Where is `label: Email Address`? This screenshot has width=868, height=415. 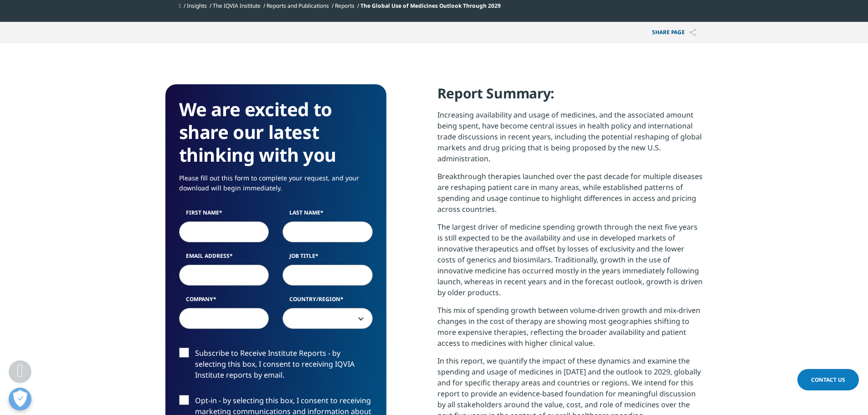 label: Email Address is located at coordinates (224, 258).